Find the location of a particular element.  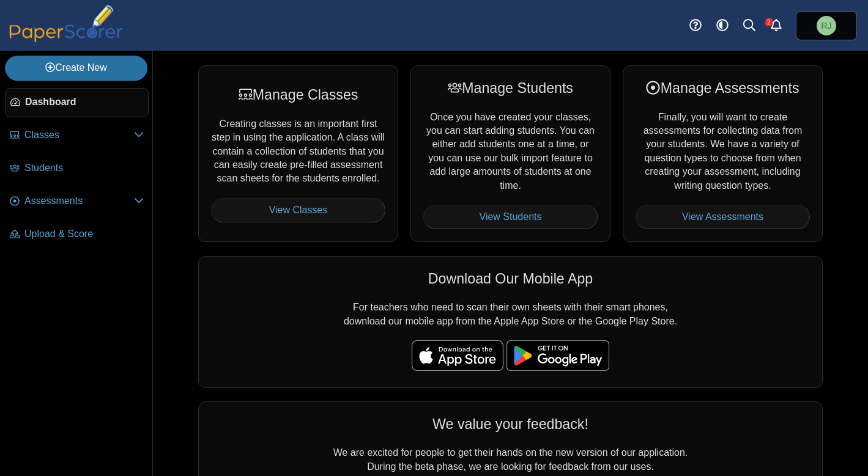

img: google-play-badge.png is located at coordinates (558, 356).